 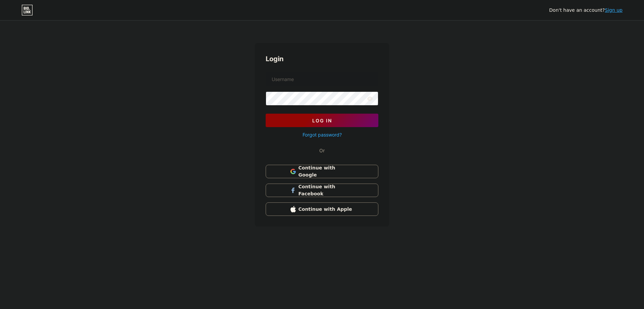 I want to click on a: Sign up, so click(x=613, y=10).